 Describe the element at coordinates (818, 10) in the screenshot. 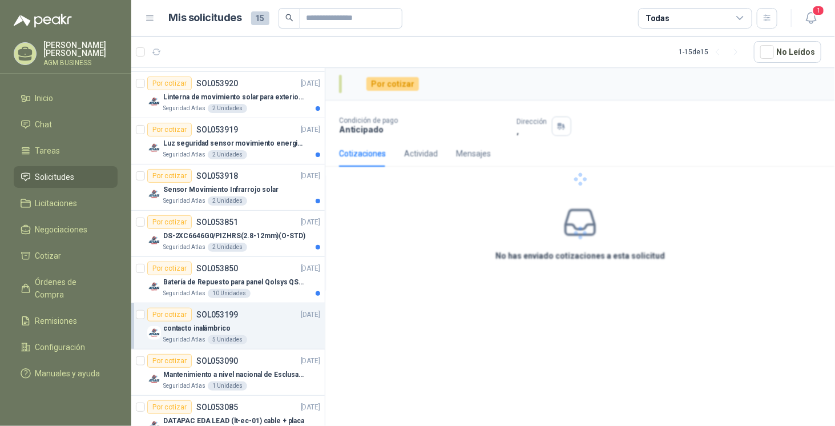

I see `span: 1` at that location.